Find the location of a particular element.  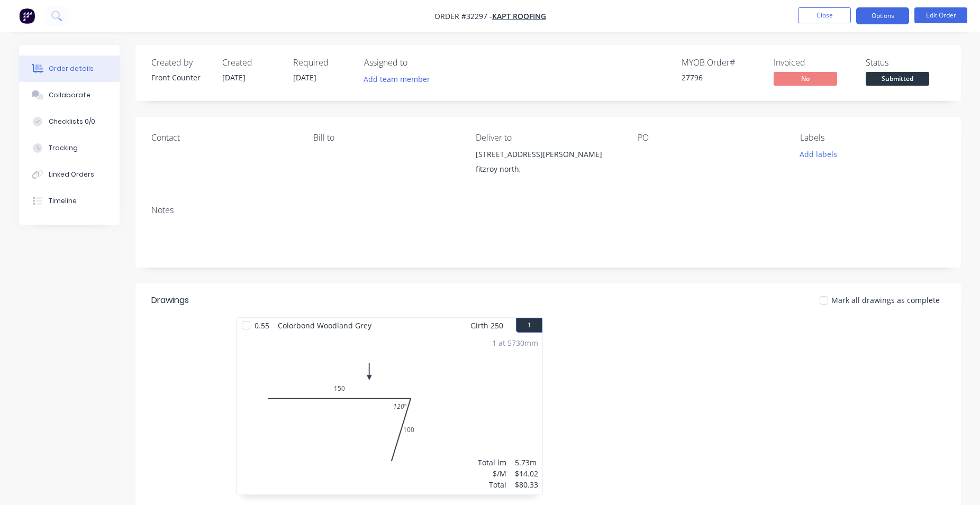

div: Timeline is located at coordinates (62, 201).